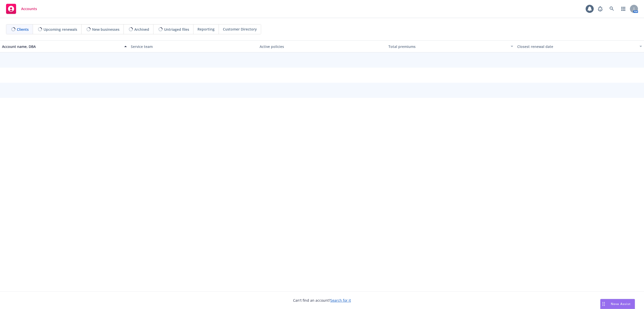 Image resolution: width=644 pixels, height=309 pixels. Describe the element at coordinates (23, 29) in the screenshot. I see `span: Clients` at that location.